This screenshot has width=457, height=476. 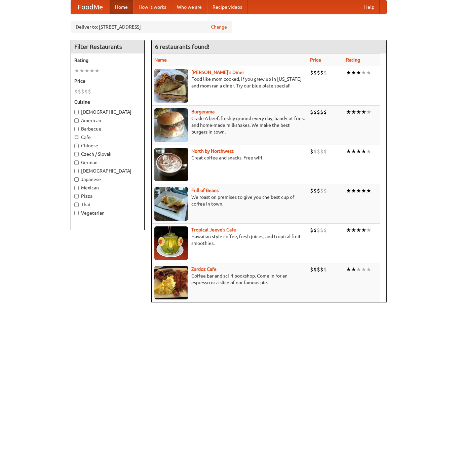 What do you see at coordinates (108, 146) in the screenshot?
I see `label: Chinese` at bounding box center [108, 146].